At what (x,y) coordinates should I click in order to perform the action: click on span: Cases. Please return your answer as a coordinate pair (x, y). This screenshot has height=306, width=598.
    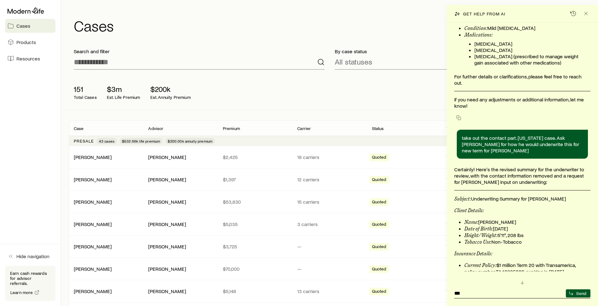
    Looking at the image, I should click on (23, 26).